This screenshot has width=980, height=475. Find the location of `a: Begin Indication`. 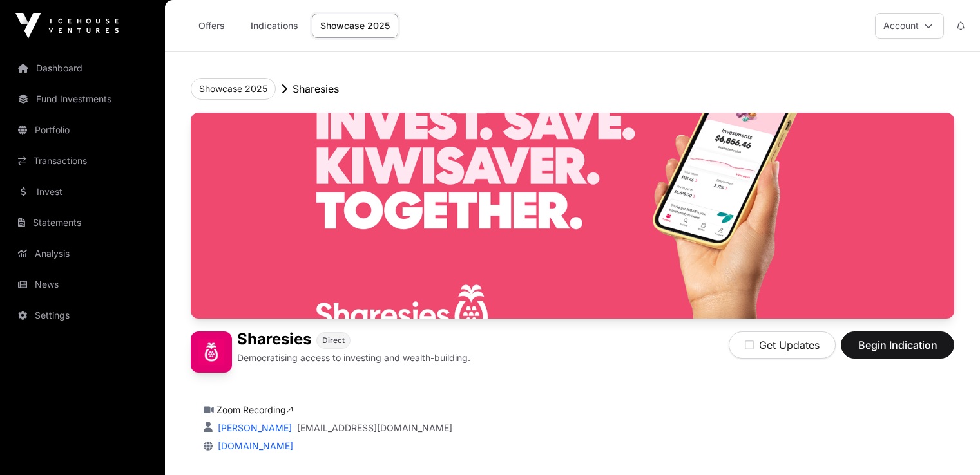

a: Begin Indication is located at coordinates (897, 351).